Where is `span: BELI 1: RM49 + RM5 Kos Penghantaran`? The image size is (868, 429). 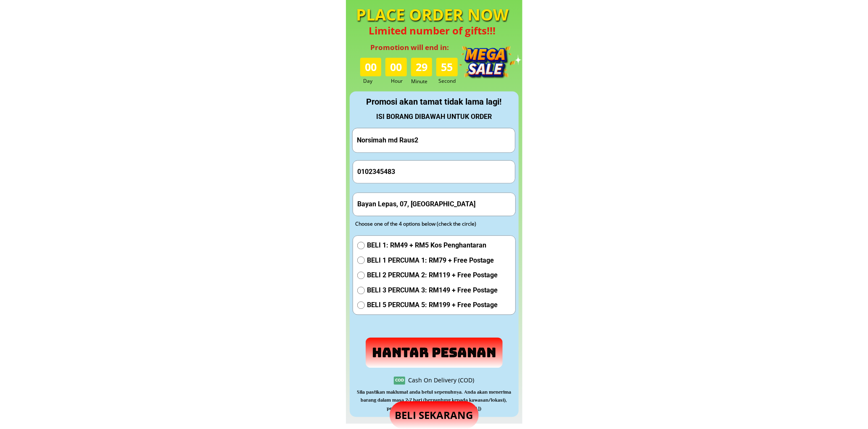 span: BELI 1: RM49 + RM5 Kos Penghantaran is located at coordinates (432, 245).